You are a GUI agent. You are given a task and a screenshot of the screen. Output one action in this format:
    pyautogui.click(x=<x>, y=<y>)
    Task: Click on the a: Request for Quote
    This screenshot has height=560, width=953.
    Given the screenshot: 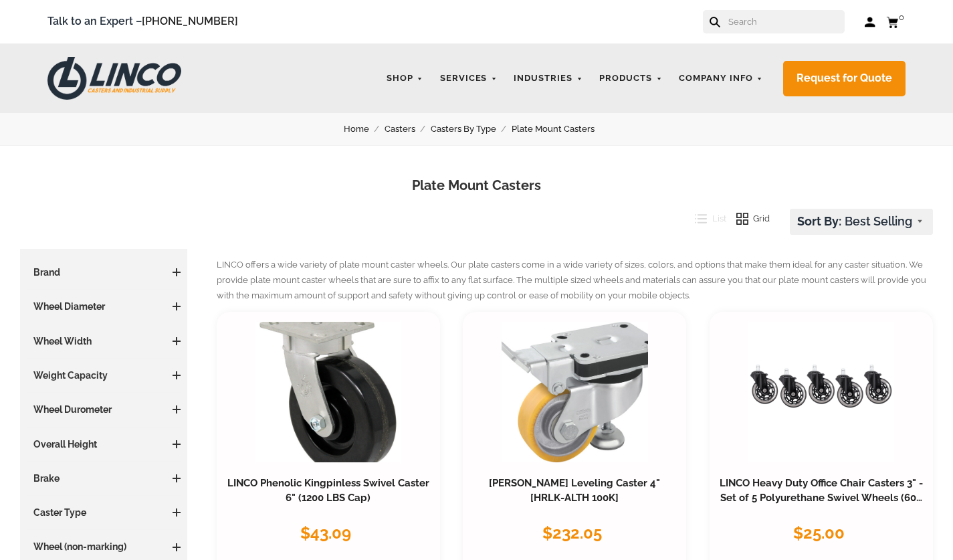 What is the action you would take?
    pyautogui.click(x=844, y=78)
    